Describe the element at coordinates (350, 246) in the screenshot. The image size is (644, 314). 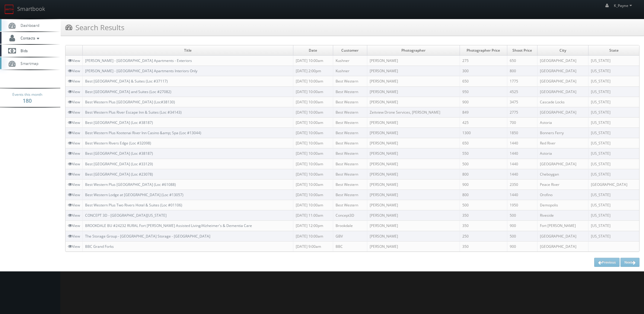
I see `td: BBC` at that location.